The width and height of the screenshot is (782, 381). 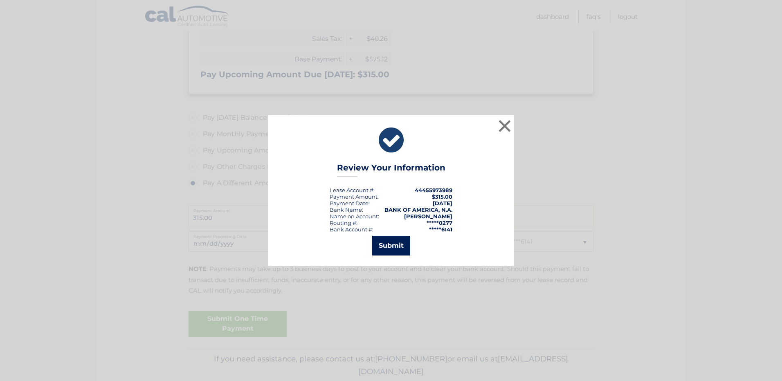 I want to click on strong: BANK OF AMERICA, N.A., so click(x=418, y=210).